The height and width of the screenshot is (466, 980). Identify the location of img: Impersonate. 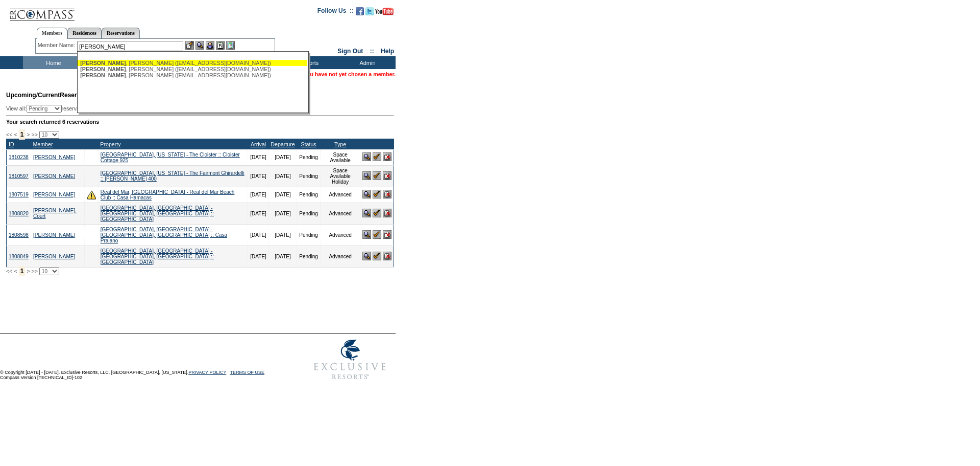
(210, 45).